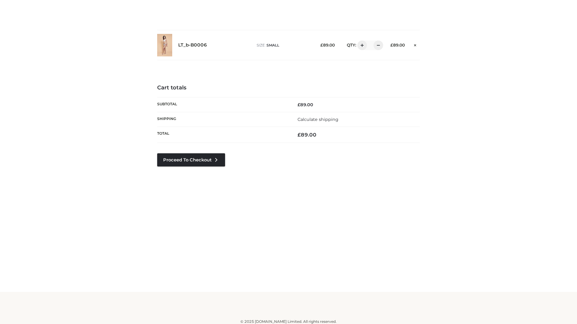  Describe the element at coordinates (415, 44) in the screenshot. I see `a: Remove this item` at that location.